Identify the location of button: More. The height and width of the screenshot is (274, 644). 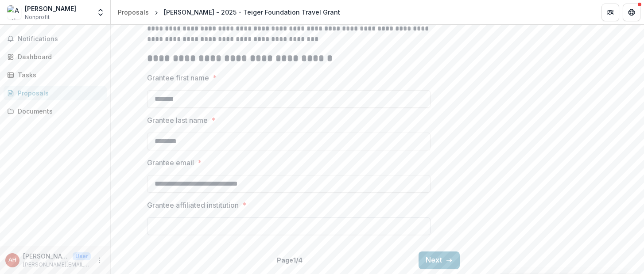
(99, 261).